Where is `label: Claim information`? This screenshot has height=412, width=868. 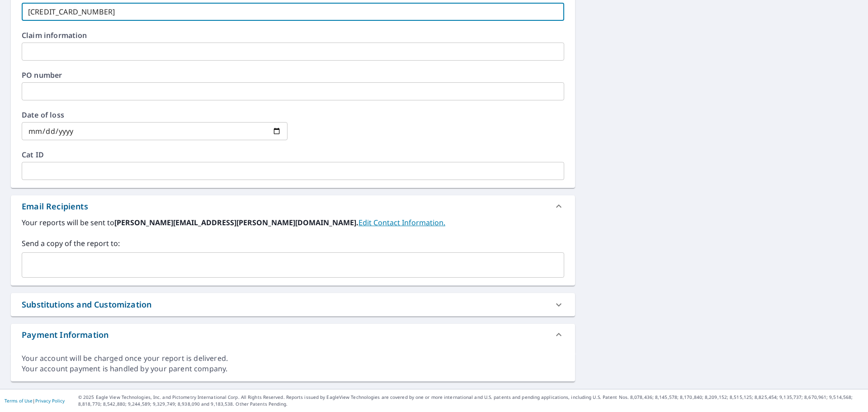 label: Claim information is located at coordinates (293, 36).